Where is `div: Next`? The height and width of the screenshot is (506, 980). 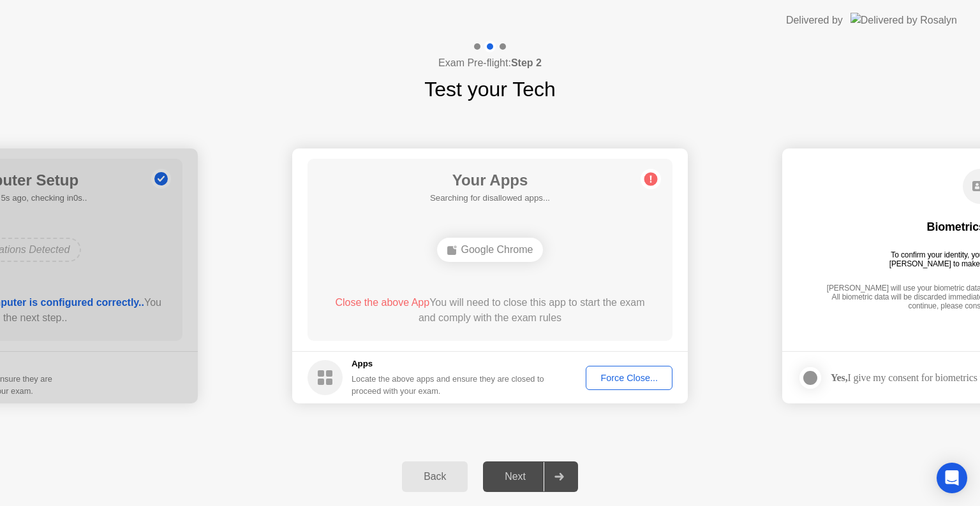 div: Next is located at coordinates (515, 477).